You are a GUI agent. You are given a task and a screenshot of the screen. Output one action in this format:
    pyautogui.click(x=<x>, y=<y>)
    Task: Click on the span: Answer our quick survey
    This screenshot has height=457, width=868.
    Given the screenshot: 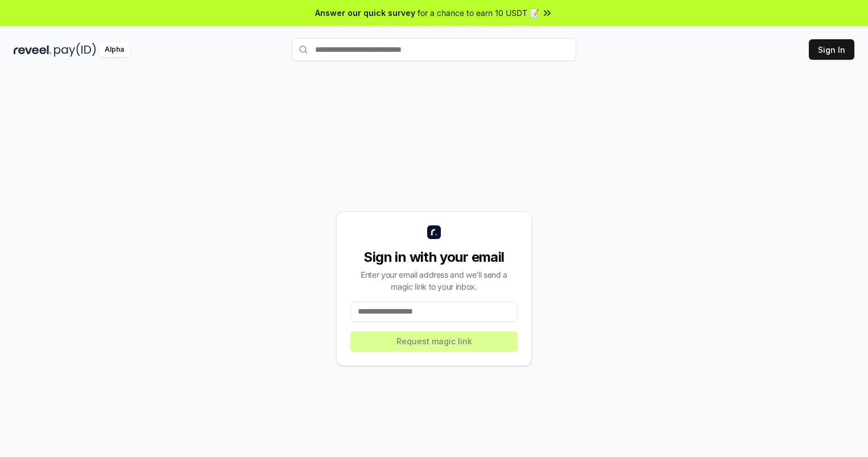 What is the action you would take?
    pyautogui.click(x=365, y=12)
    